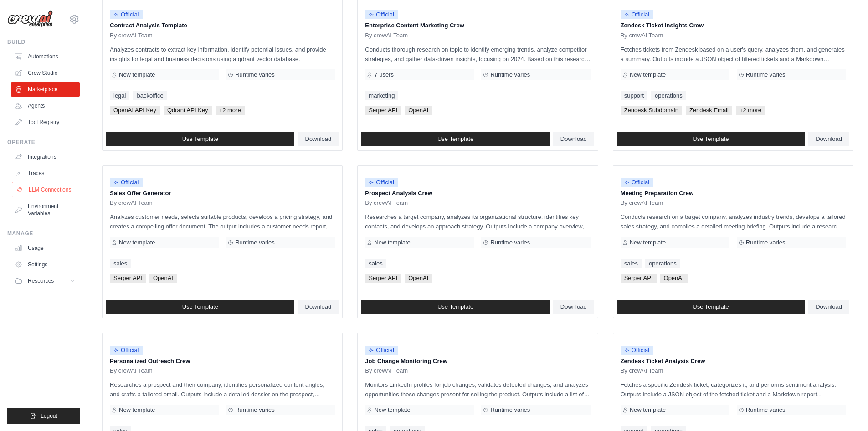 The height and width of the screenshot is (431, 868). What do you see at coordinates (43, 233) in the screenshot?
I see `div: Manage` at bounding box center [43, 233].